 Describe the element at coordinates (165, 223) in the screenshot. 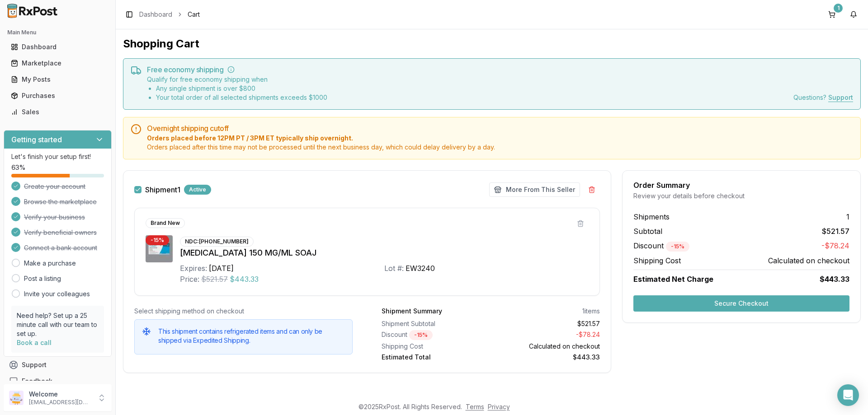

I see `div: Brand New` at that location.